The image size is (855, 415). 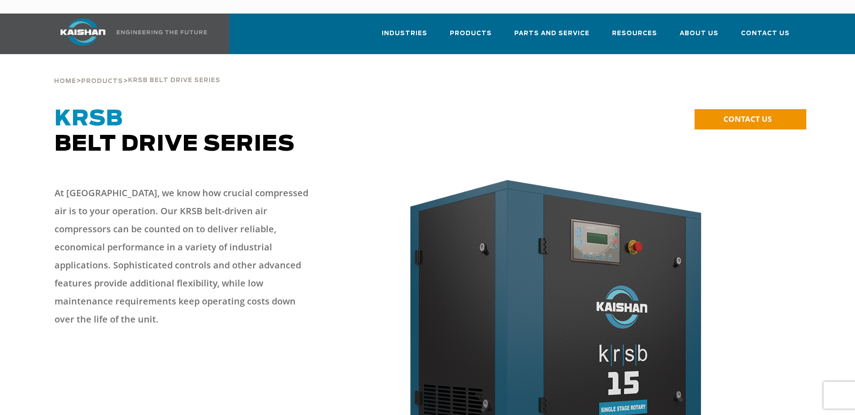 What do you see at coordinates (766, 37) in the screenshot?
I see `a: Contact Us` at bounding box center [766, 37].